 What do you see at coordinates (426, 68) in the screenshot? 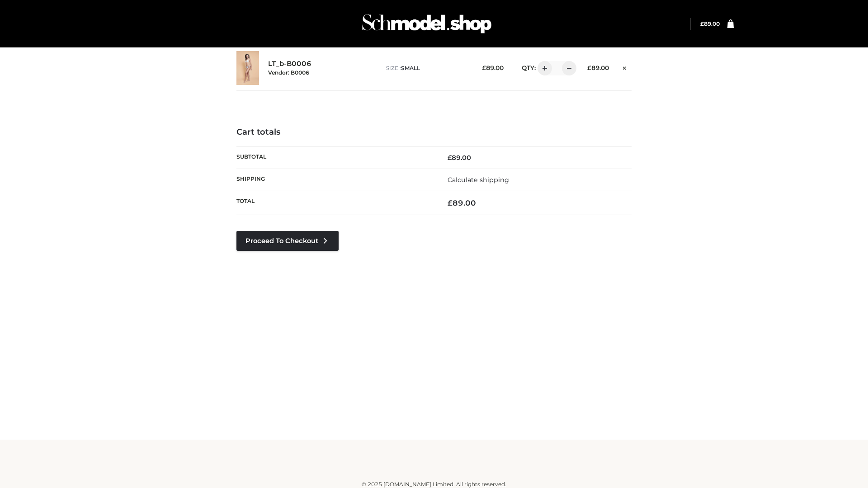
I see `p: size :` at bounding box center [426, 68].